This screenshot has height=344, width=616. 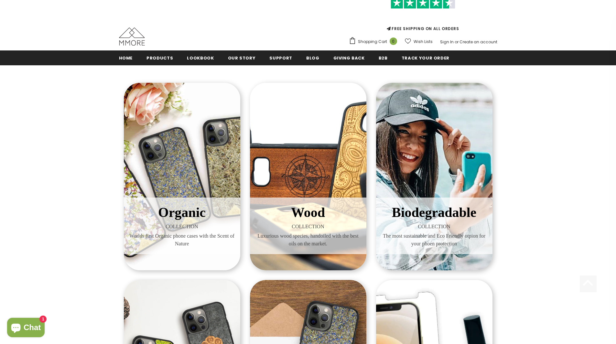 What do you see at coordinates (26, 328) in the screenshot?
I see `inbox-online-store-chat: Shopify online store chat` at bounding box center [26, 328].